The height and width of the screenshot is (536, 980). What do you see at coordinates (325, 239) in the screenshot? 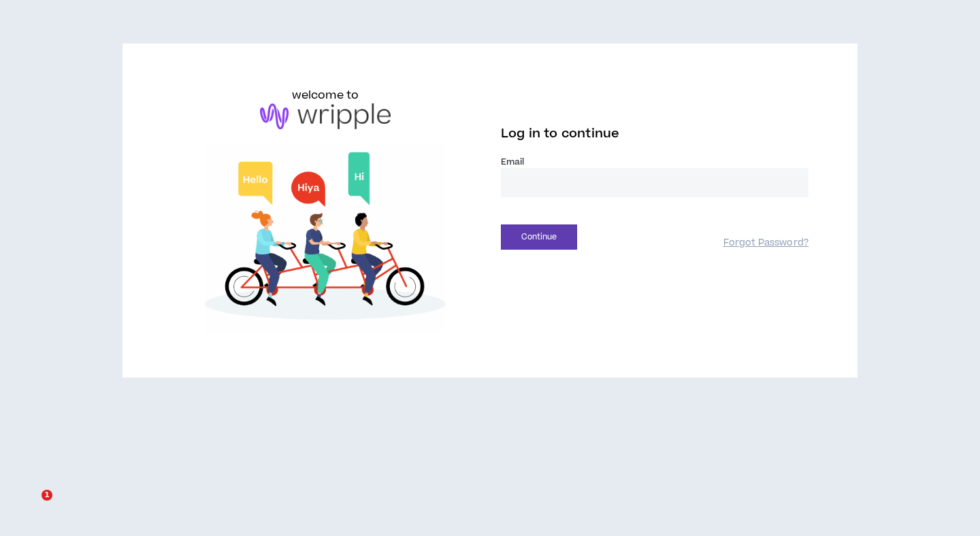
I see `img: Welcome to Wripple` at bounding box center [325, 239].